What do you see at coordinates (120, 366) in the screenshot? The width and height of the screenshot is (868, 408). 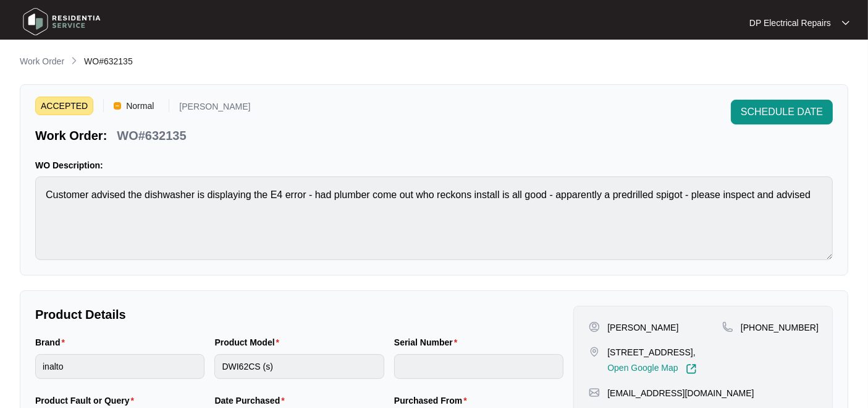 I see `input: Brand` at bounding box center [120, 366].